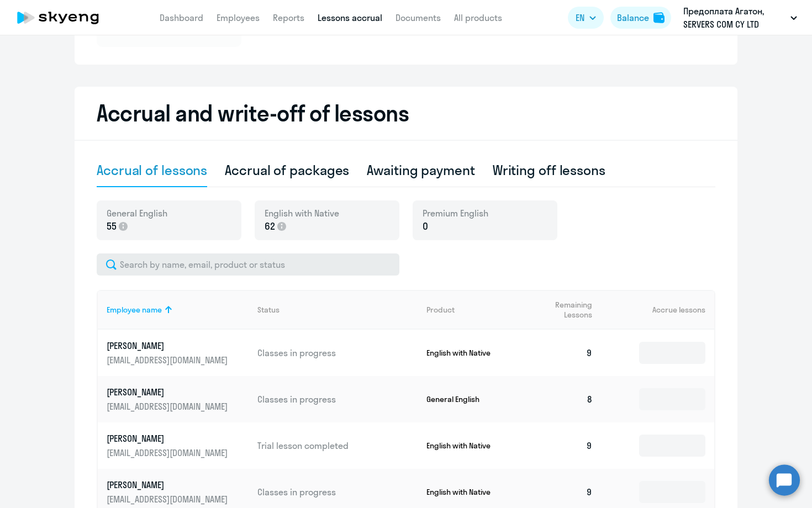  I want to click on img: balance, so click(659, 18).